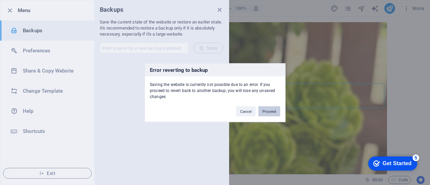 This screenshot has width=430, height=185. Describe the element at coordinates (34, 10) in the screenshot. I see `div: Get Started` at that location.